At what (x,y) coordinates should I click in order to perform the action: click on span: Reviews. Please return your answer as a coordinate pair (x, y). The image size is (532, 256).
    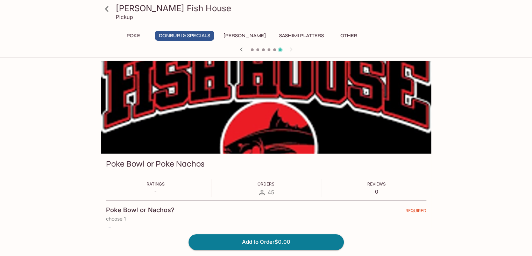
    Looking at the image, I should click on (377, 183).